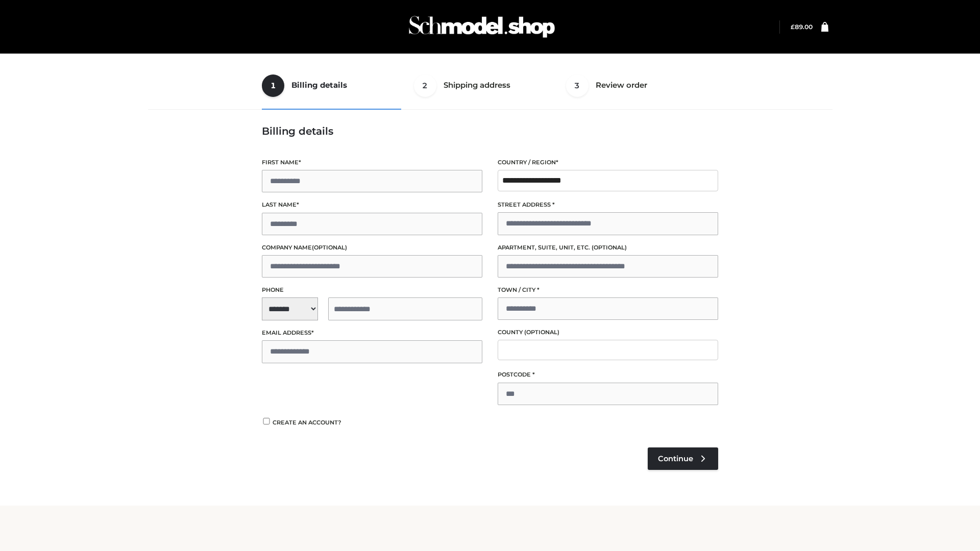  I want to click on a: Schmodel Admin 964, so click(482, 27).